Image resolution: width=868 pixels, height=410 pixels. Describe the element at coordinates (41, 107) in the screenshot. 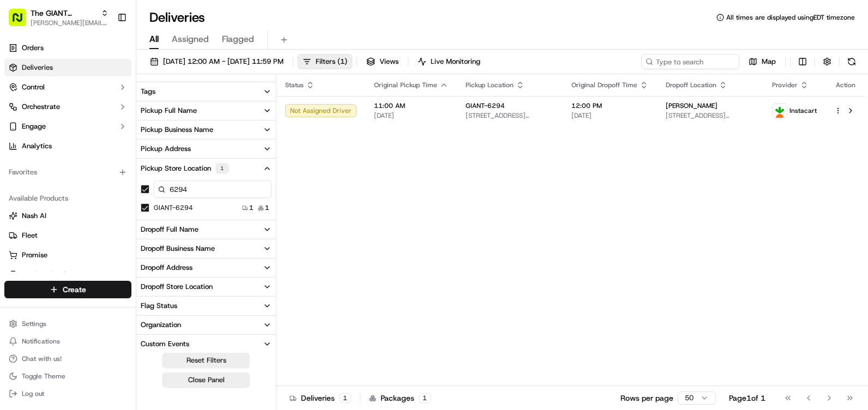

I see `span: Orchestrate` at that location.